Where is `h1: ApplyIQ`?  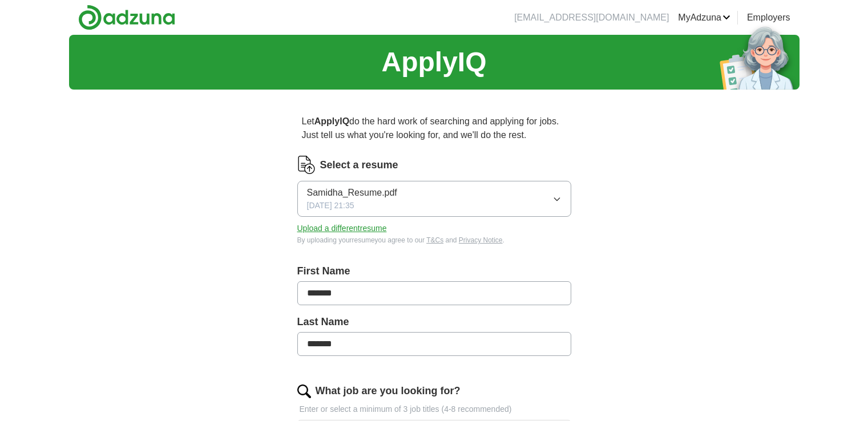 h1: ApplyIQ is located at coordinates (434, 62).